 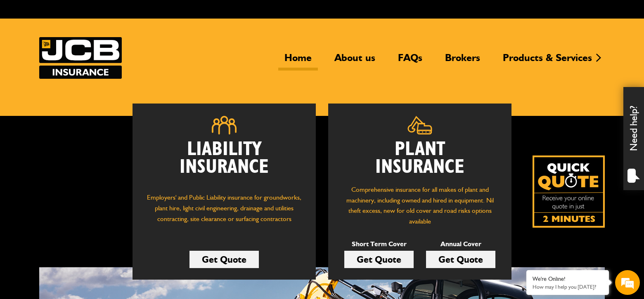 I want to click on a: Products & Services, so click(x=547, y=61).